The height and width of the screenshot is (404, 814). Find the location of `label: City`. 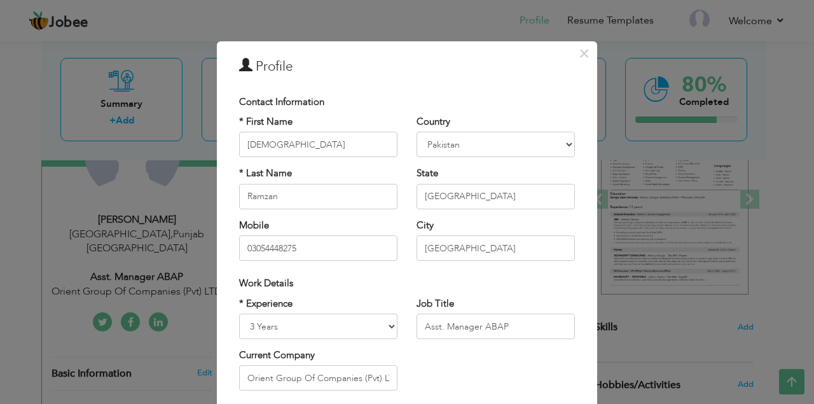

label: City is located at coordinates (425, 225).